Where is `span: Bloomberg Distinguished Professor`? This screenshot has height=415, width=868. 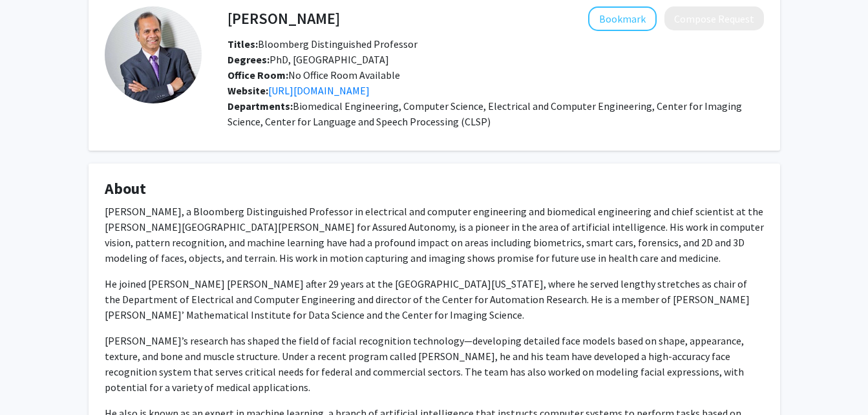
span: Bloomberg Distinguished Professor is located at coordinates (323, 44).